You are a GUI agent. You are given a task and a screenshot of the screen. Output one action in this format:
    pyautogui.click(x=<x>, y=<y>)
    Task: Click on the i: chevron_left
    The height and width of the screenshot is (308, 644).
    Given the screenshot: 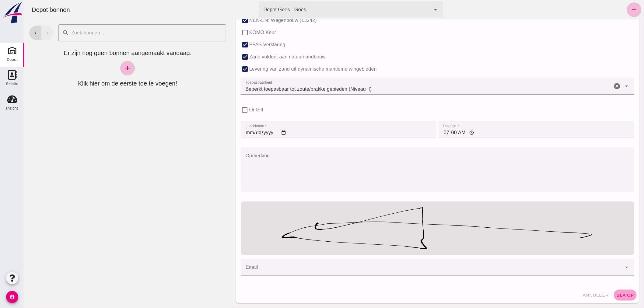 What is the action you would take?
    pyautogui.click(x=11, y=33)
    